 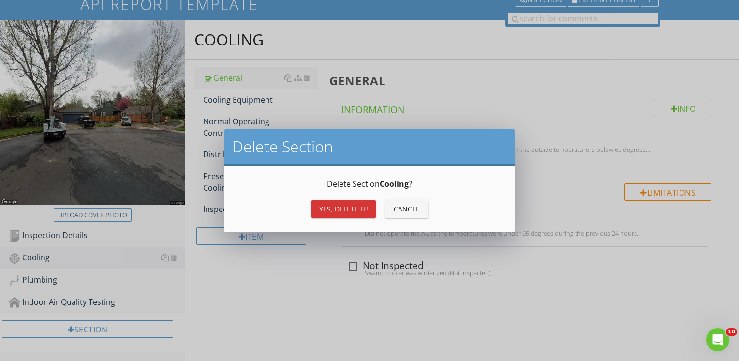 I want to click on button: Cancel, so click(x=407, y=209).